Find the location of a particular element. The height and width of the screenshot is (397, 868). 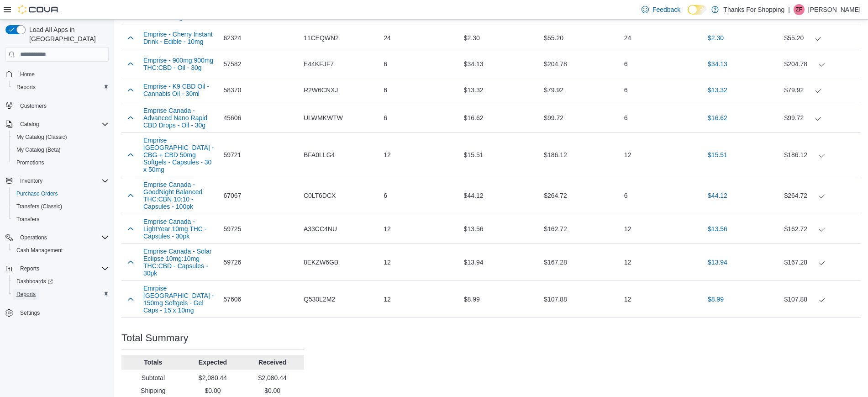

span: 62324 is located at coordinates (232, 38).